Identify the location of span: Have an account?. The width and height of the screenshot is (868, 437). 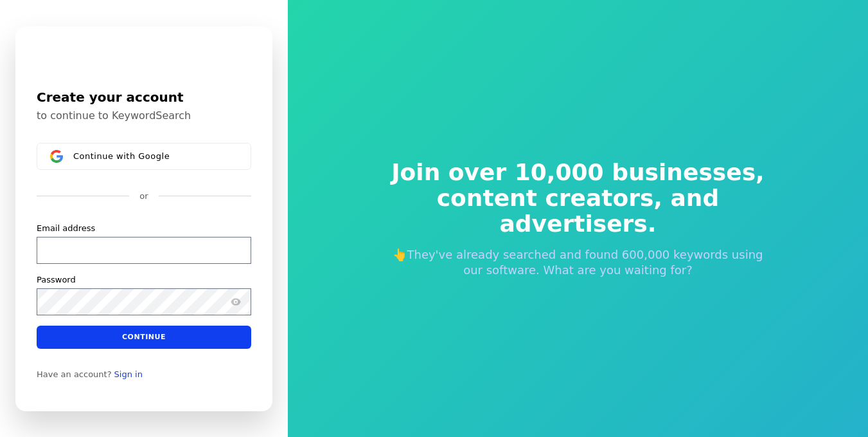
(74, 373).